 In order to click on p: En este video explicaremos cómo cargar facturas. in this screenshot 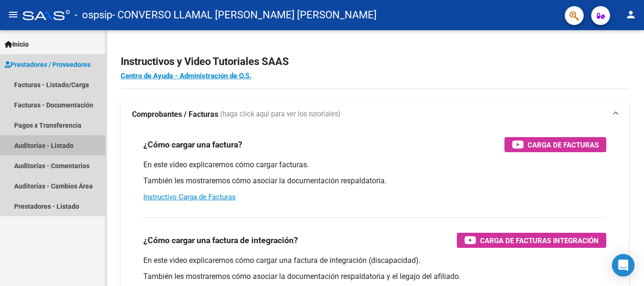, I will do `click(375, 165)`.